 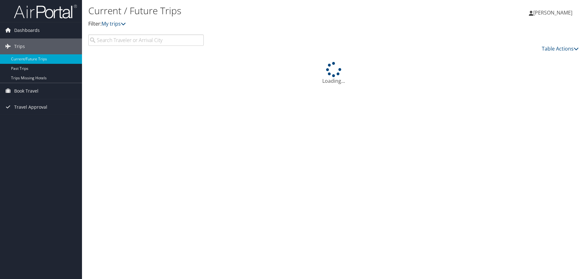 I want to click on img: airportal-logo.png, so click(x=45, y=11).